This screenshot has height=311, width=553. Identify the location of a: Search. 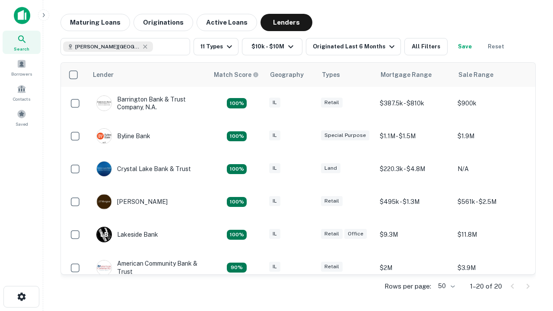
(22, 42).